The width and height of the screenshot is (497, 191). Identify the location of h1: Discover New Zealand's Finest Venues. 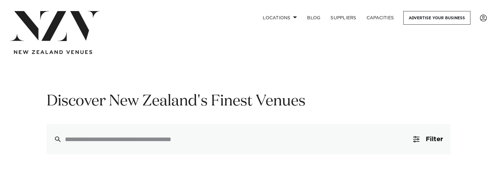
(248, 102).